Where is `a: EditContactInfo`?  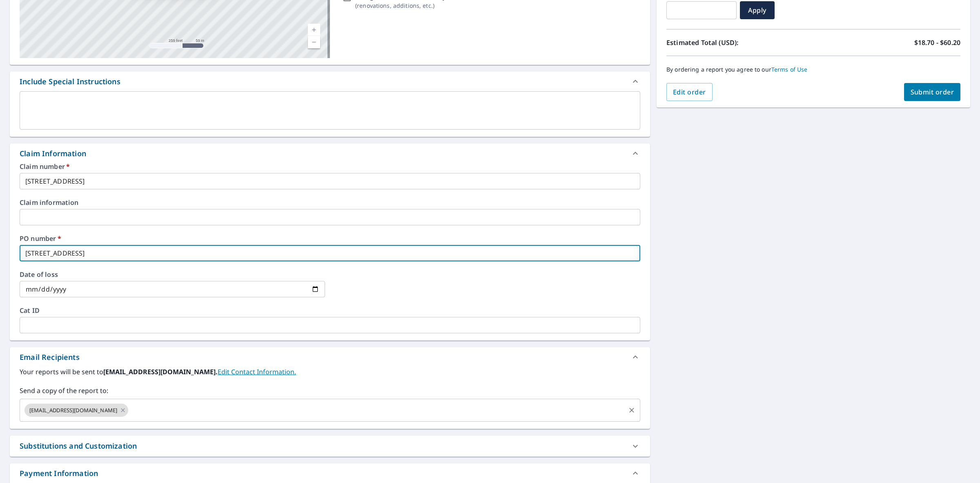
a: EditContactInfo is located at coordinates (257, 371).